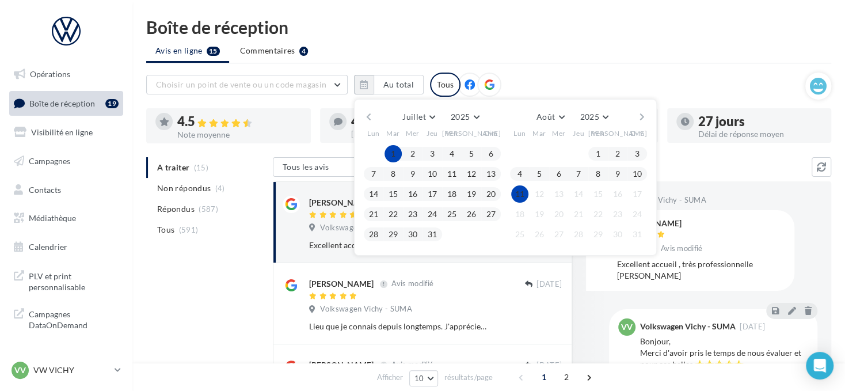 This screenshot has width=845, height=391. Describe the element at coordinates (66, 103) in the screenshot. I see `a: Boîte de réception19` at that location.